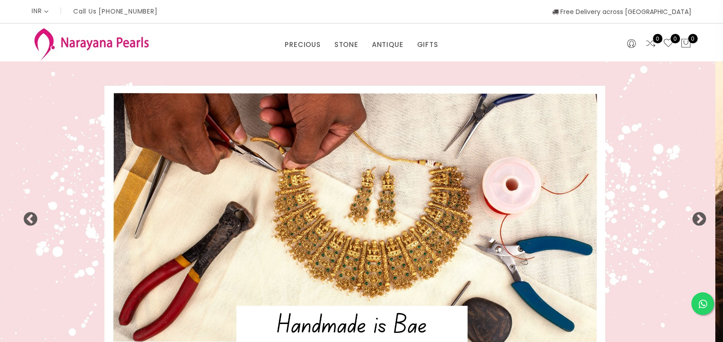 The width and height of the screenshot is (723, 342). What do you see at coordinates (686, 44) in the screenshot?
I see `button: 0` at bounding box center [686, 44].